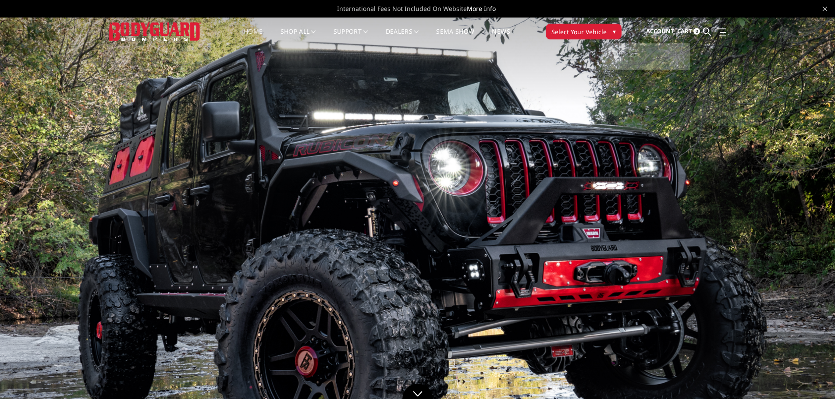  I want to click on button: Select Your Vehicle, so click(583, 32).